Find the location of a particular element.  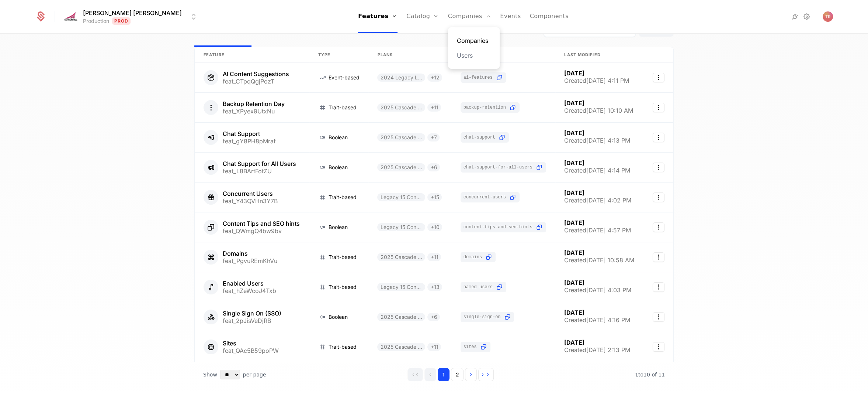

button: Go to page 1 is located at coordinates (444, 374).